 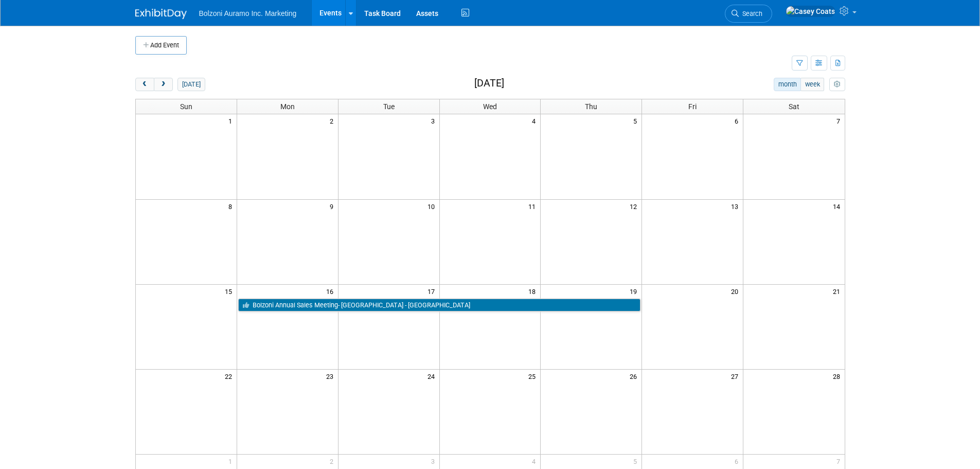 I want to click on span: 24, so click(x=433, y=376).